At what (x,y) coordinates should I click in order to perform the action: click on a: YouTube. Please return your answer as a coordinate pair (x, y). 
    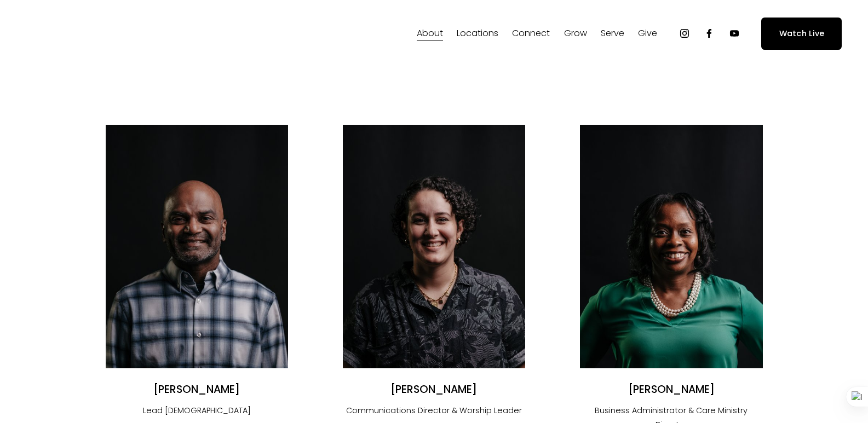
    Looking at the image, I should click on (735, 33).